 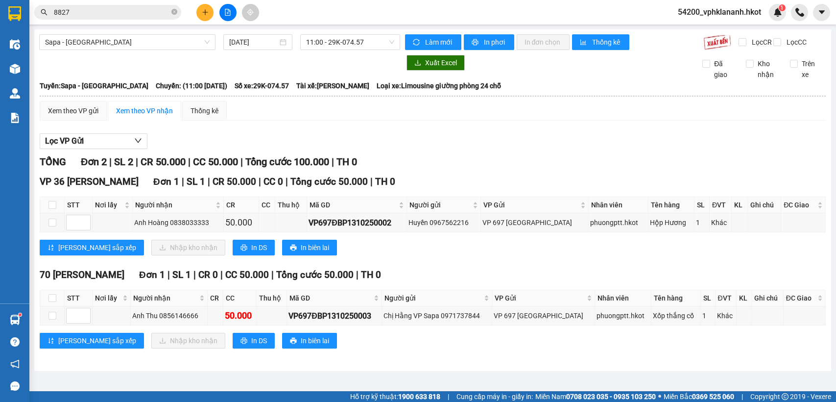 I want to click on th: Ghi chú, so click(x=767, y=298).